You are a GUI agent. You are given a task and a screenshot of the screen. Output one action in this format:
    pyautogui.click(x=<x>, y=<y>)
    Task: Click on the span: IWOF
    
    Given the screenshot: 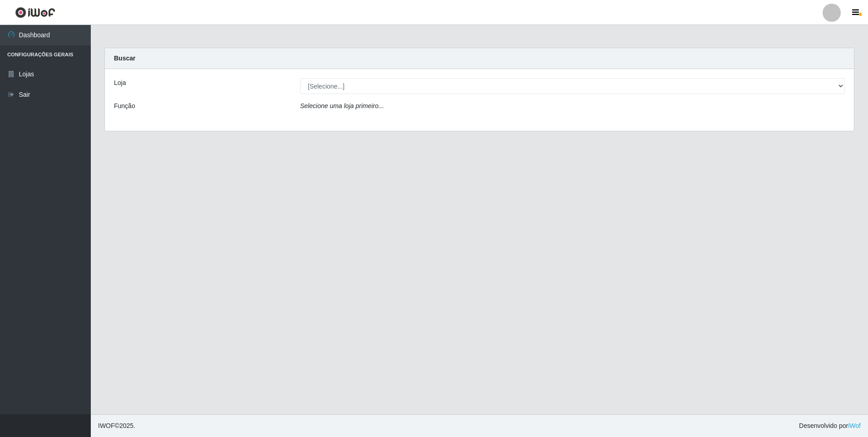 What is the action you would take?
    pyautogui.click(x=106, y=426)
    